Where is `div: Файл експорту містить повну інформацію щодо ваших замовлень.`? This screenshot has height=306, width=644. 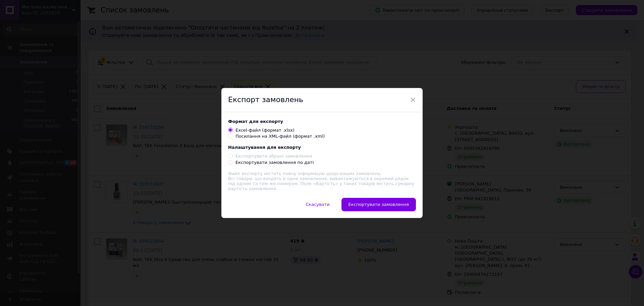
div: Файл експорту містить повну інформацію щодо ваших замовлень. is located at coordinates (322, 173).